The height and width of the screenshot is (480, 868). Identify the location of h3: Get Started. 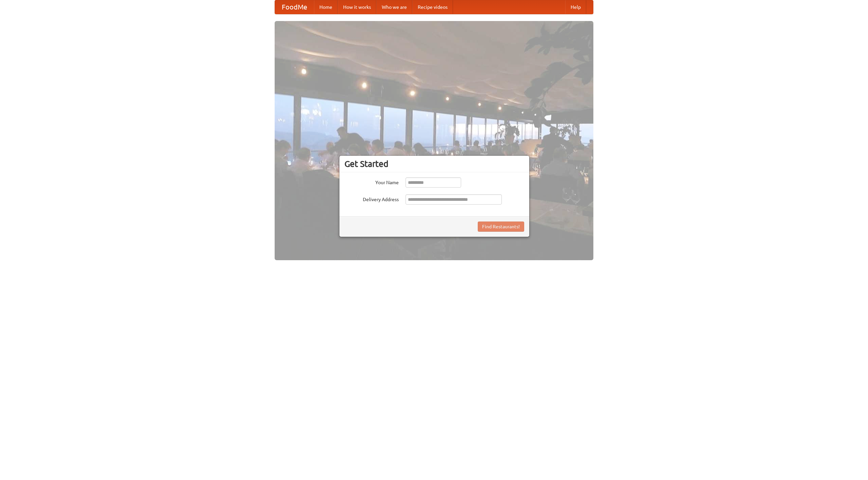
(434, 164).